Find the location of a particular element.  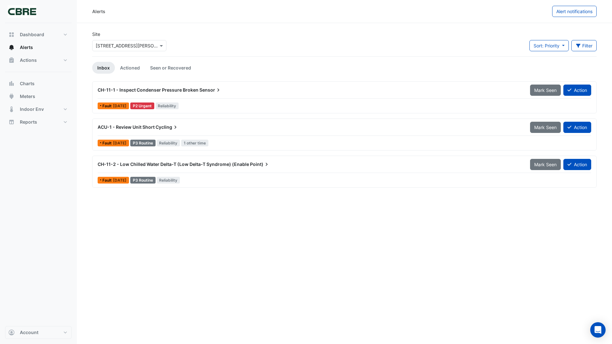

a: Actioned is located at coordinates (130, 68).